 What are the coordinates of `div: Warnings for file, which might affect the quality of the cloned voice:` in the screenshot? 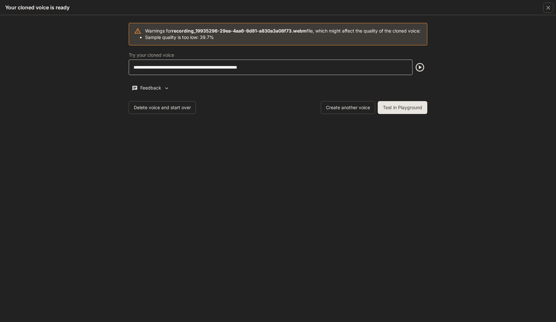 It's located at (283, 34).